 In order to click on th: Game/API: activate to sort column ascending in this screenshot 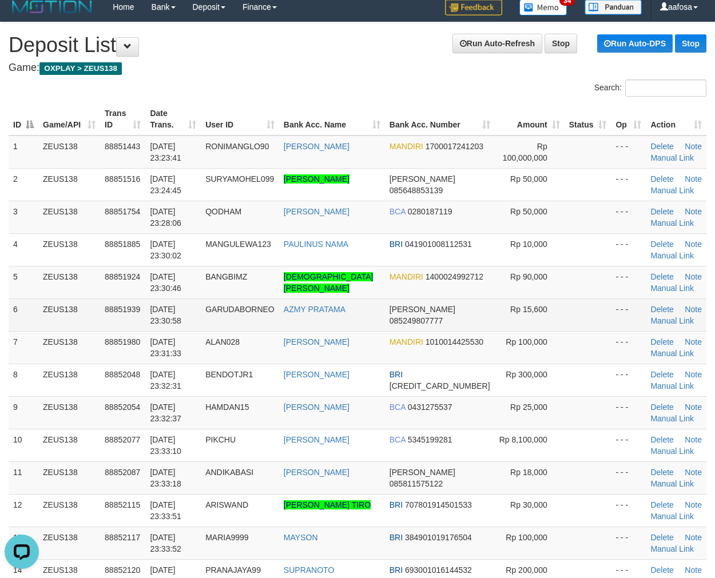, I will do `click(69, 119)`.